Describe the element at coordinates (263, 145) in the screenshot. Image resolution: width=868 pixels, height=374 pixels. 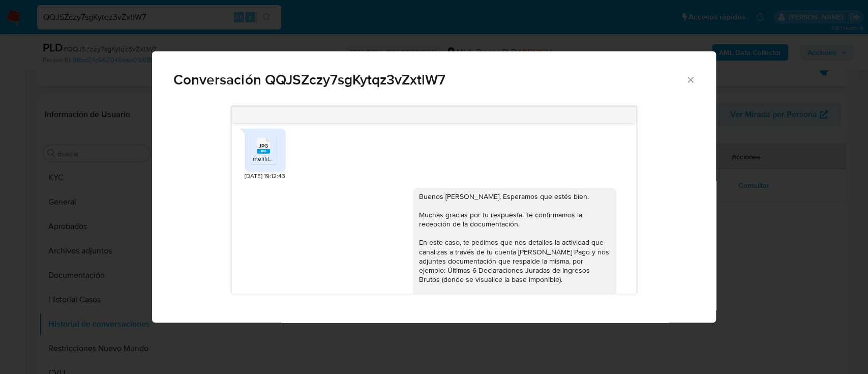
I see `span: JPG` at that location.